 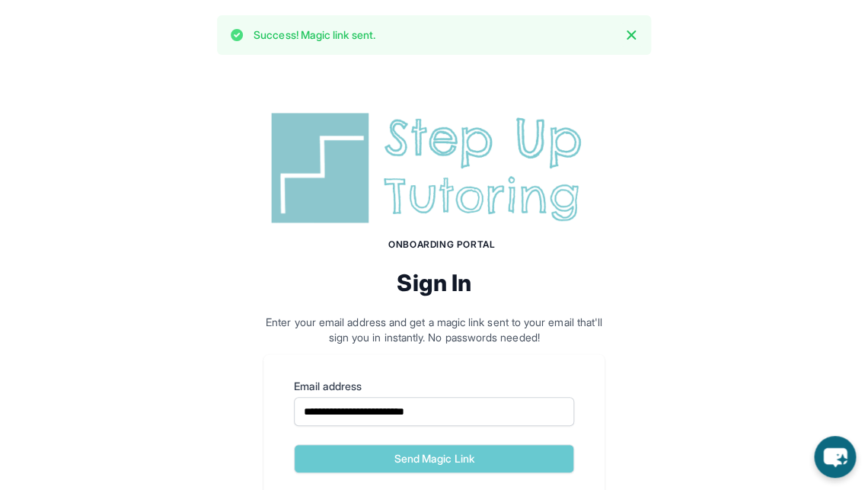 What do you see at coordinates (434, 386) in the screenshot?
I see `label: Email address` at bounding box center [434, 386].